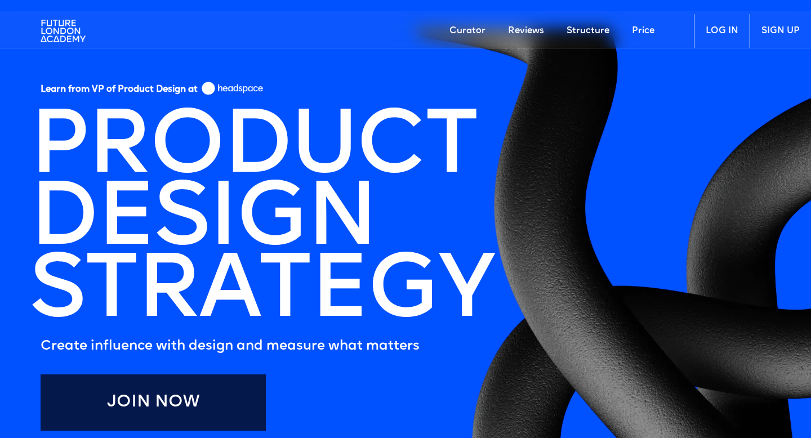  What do you see at coordinates (467, 31) in the screenshot?
I see `a: Curator` at bounding box center [467, 31].